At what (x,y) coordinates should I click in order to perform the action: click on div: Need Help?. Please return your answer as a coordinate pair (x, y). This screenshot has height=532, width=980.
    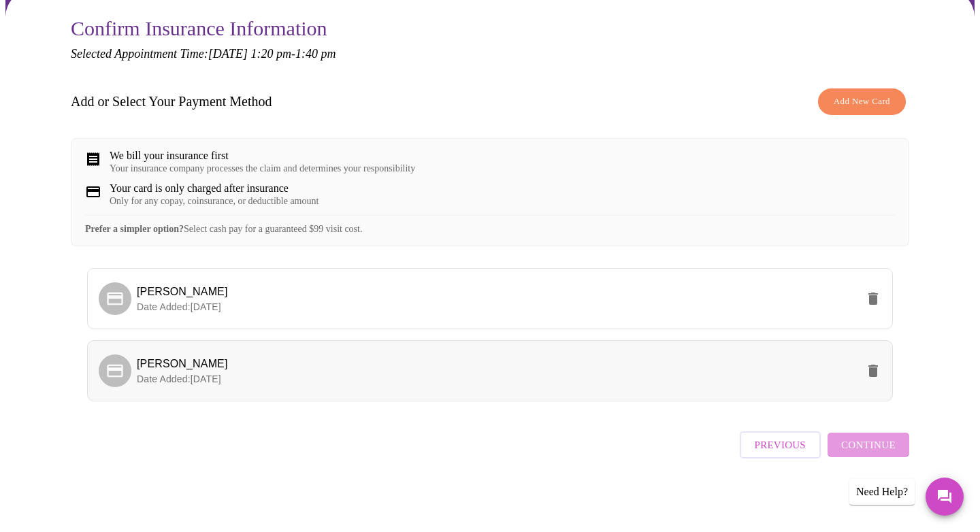
    Looking at the image, I should click on (882, 492).